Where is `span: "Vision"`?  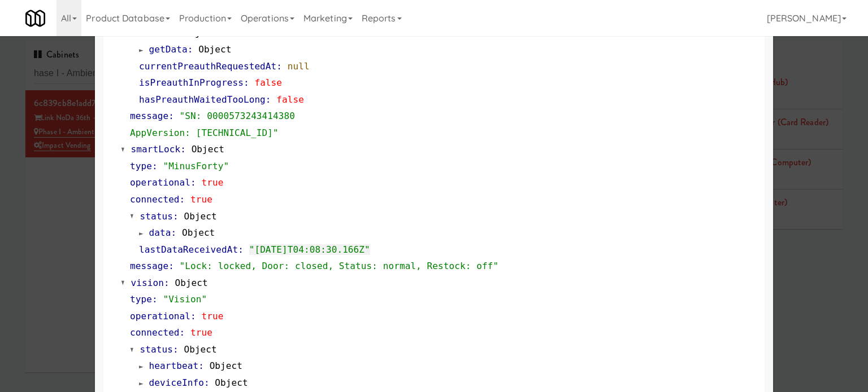
span: "Vision" is located at coordinates (185, 299).